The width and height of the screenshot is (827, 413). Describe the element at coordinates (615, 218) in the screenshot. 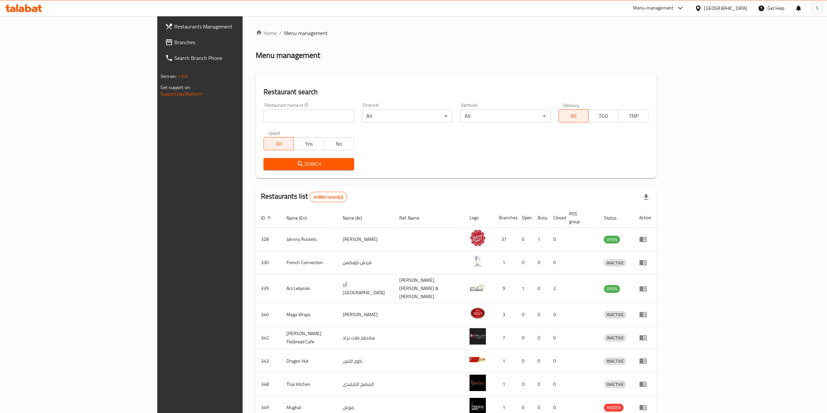

I see `span: Status` at that location.